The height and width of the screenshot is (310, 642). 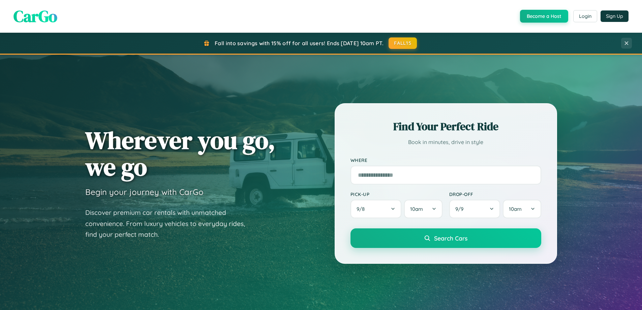 What do you see at coordinates (362, 209) in the screenshot?
I see `span: 9 / 8` at bounding box center [362, 209].